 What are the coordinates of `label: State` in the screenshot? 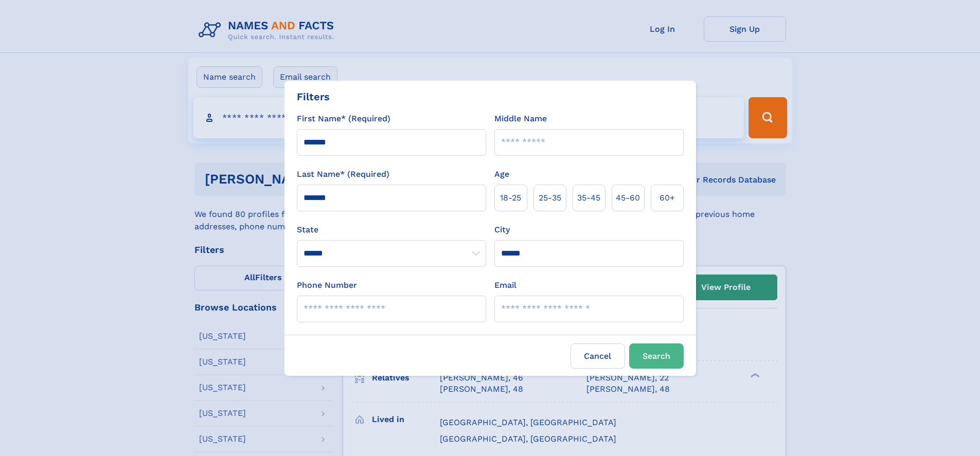 It's located at (391, 230).